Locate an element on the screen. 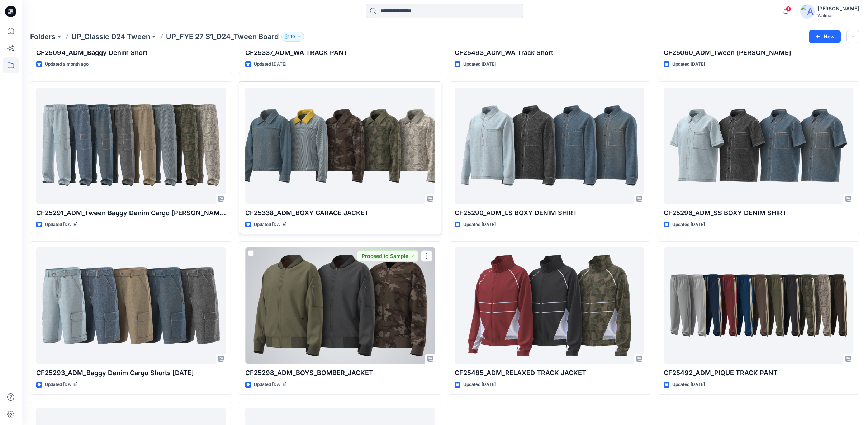 The width and height of the screenshot is (868, 425). a: CF25485_ADM_RELAXED TRACK JACKET is located at coordinates (549, 305).